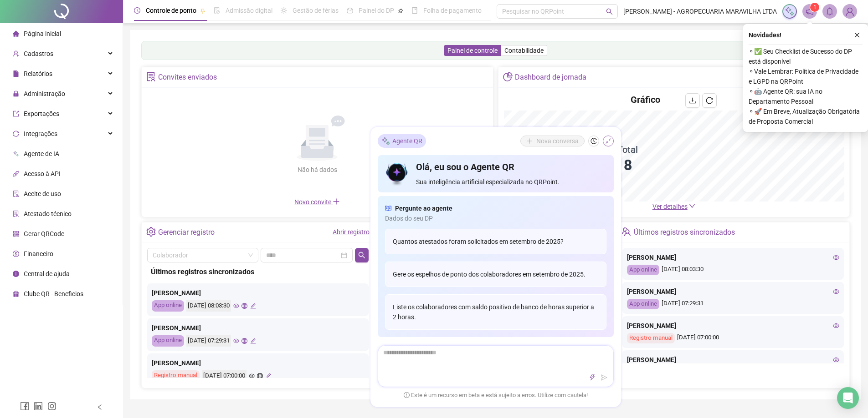 Image resolution: width=868 pixels, height=418 pixels. I want to click on button: thunderbolt, so click(592, 378).